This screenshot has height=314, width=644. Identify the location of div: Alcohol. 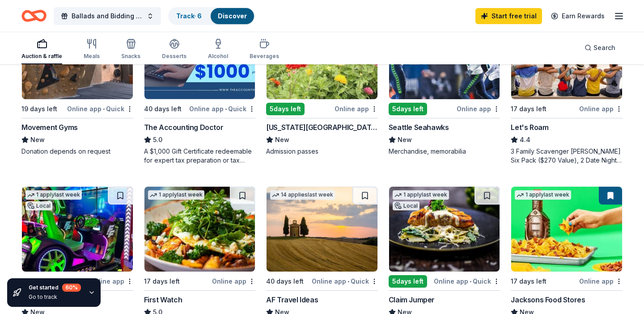
(218, 56).